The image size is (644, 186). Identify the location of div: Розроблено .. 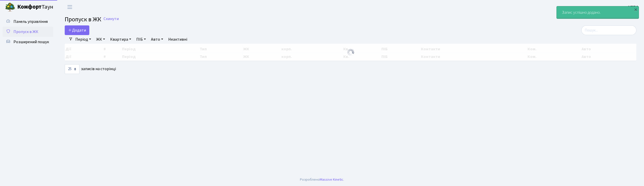
(322, 180).